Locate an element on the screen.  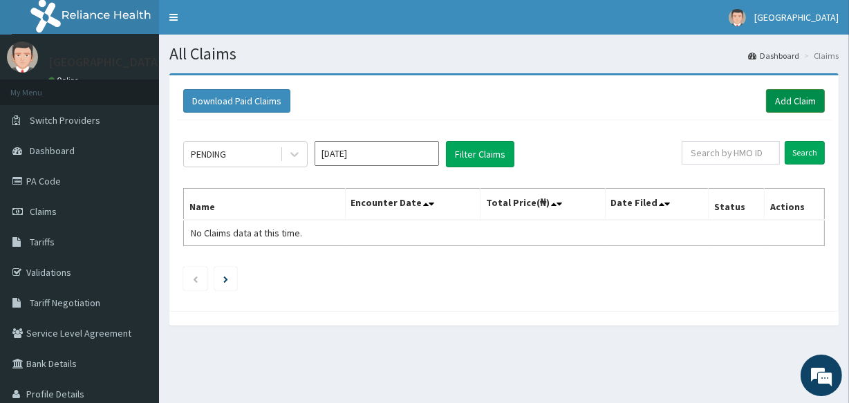
a: Add Claim is located at coordinates (796, 101).